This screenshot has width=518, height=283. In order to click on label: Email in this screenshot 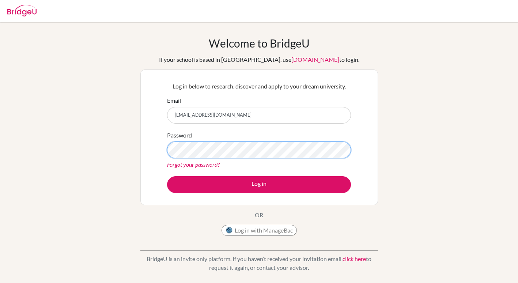, I will do `click(174, 101)`.